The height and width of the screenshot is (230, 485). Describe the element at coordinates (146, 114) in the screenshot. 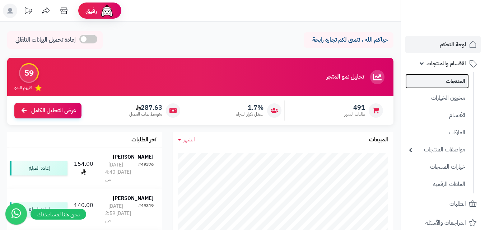

I see `span: متوسط طلب العميل` at that location.